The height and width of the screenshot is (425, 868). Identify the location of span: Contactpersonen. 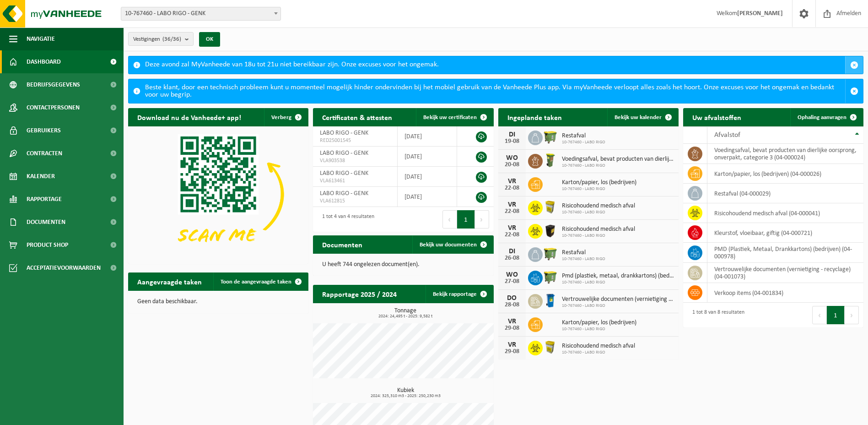
(53, 108).